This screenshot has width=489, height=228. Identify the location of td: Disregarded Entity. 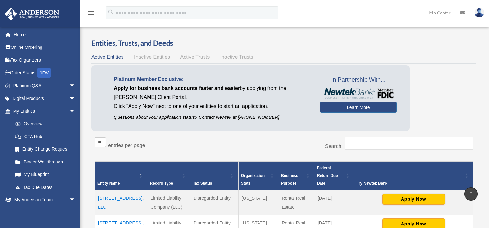
(214, 203).